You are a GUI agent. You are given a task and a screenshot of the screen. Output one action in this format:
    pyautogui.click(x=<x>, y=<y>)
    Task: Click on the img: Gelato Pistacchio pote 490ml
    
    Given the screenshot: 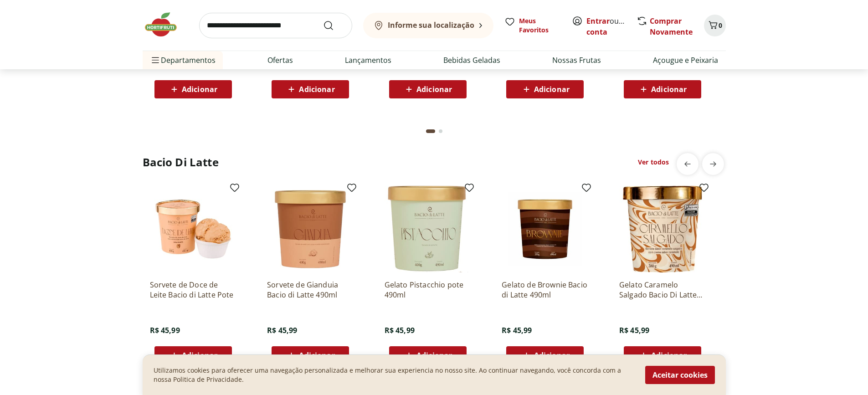 What is the action you would take?
    pyautogui.click(x=428, y=229)
    